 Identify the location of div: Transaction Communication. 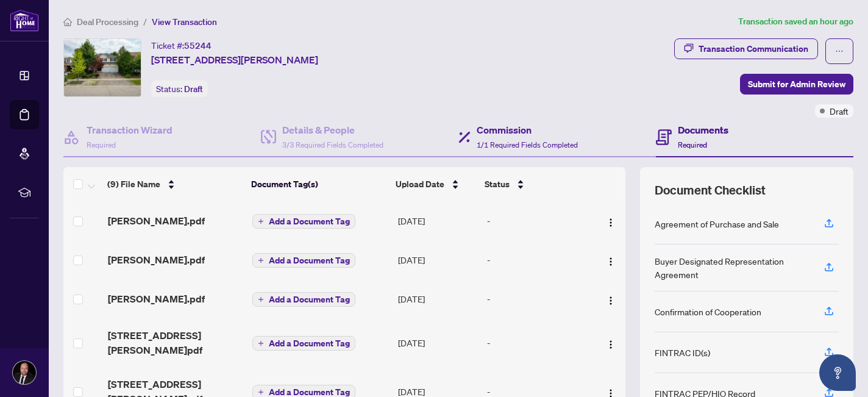
(754, 49).